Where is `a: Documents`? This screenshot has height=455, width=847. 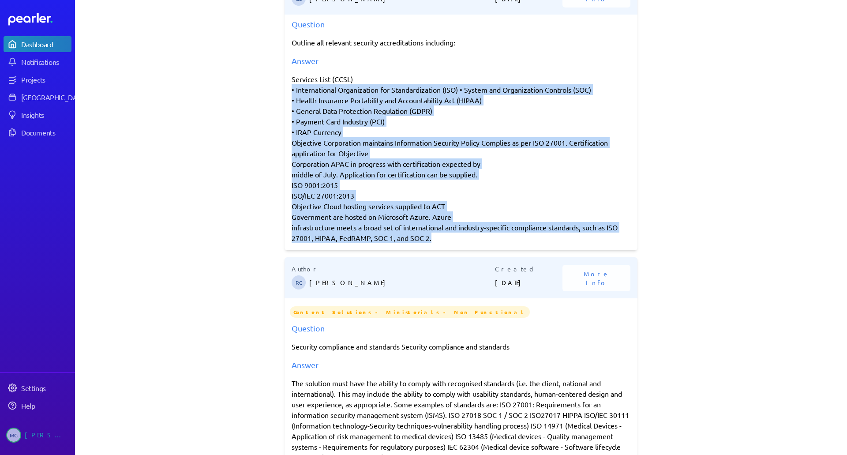
a: Documents is located at coordinates (38, 132).